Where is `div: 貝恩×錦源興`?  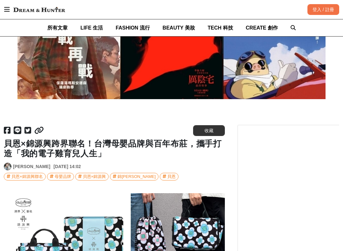
div: 貝恩×錦源興 is located at coordinates (94, 176).